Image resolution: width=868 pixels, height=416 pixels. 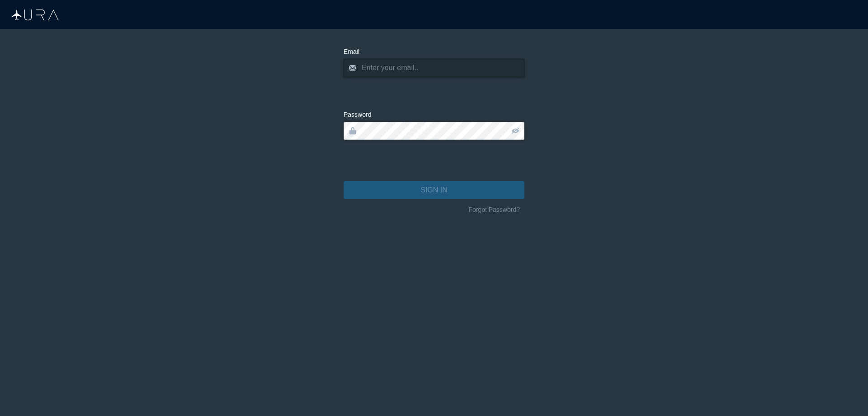 I want to click on span: Forgot Password?, so click(x=494, y=210).